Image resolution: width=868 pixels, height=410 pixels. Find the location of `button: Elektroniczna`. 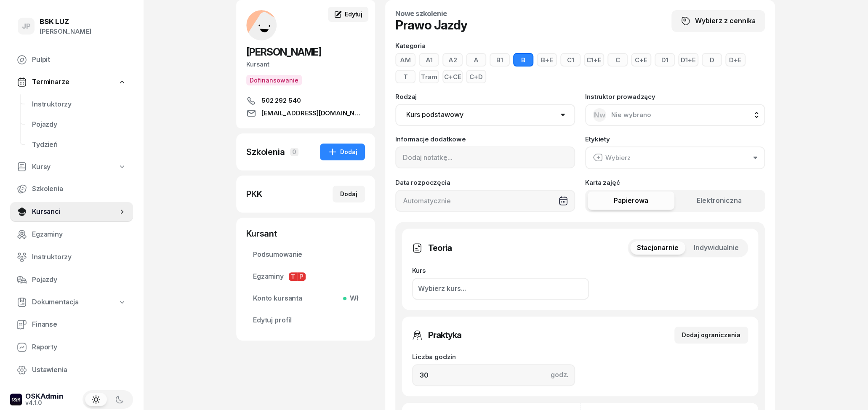

button: Elektroniczna is located at coordinates (719, 201).